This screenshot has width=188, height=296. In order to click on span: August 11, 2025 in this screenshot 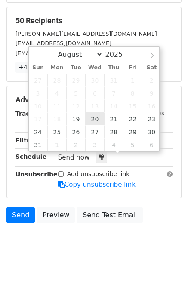, I will do `click(57, 106)`.